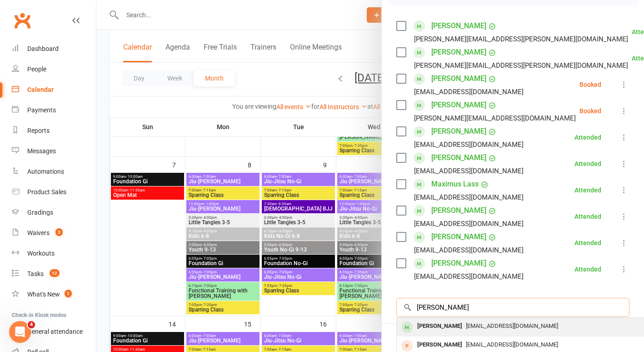  Describe the element at coordinates (53, 332) in the screenshot. I see `a: General attendance kiosk mode` at that location.